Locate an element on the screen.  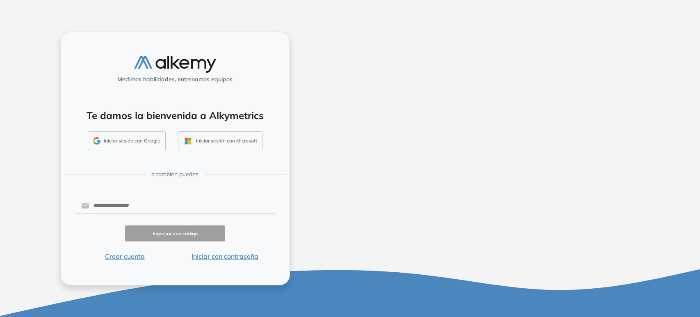
h5: Medimos habilidades, entrenamos equipos is located at coordinates (175, 79).